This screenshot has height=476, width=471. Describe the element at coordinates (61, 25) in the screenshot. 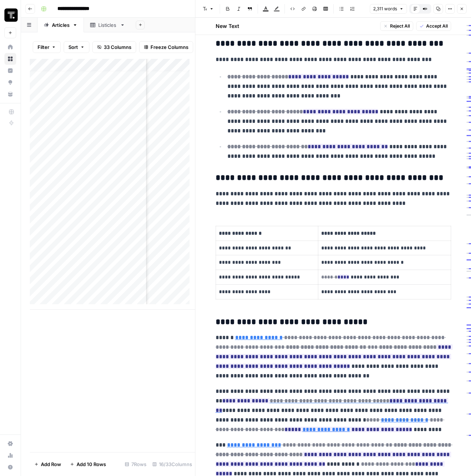

I see `a: Articles` at that location.